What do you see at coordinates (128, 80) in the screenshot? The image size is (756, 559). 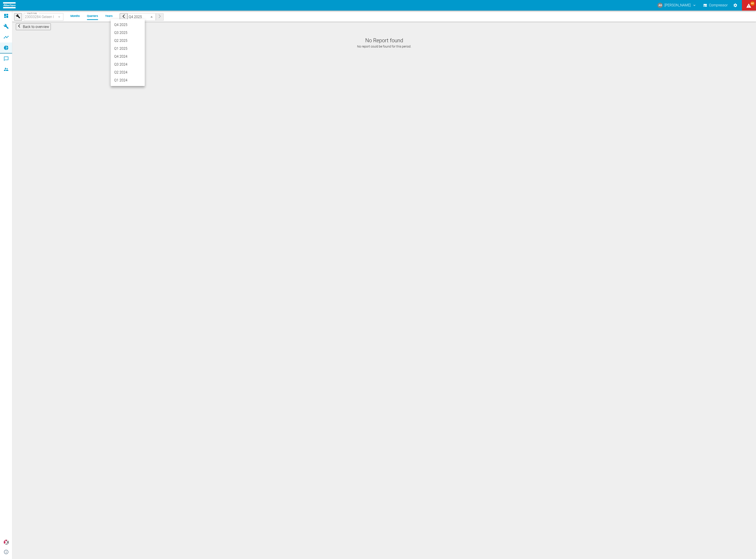 I see `li: Q1 2024` at bounding box center [128, 80].